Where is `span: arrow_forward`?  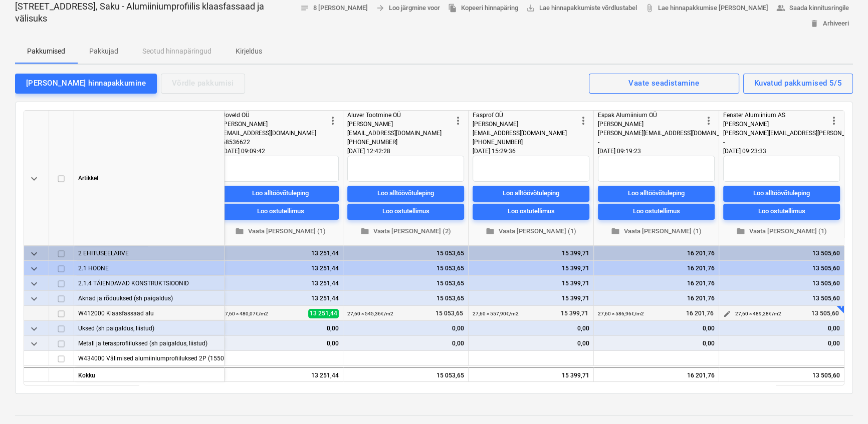 span: arrow_forward is located at coordinates (380, 8).